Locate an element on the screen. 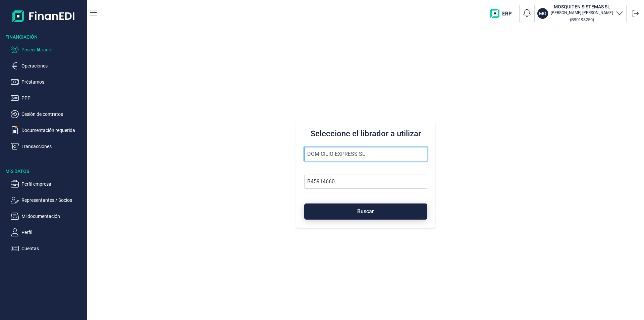  button: Representantes / Socios is located at coordinates (48, 200).